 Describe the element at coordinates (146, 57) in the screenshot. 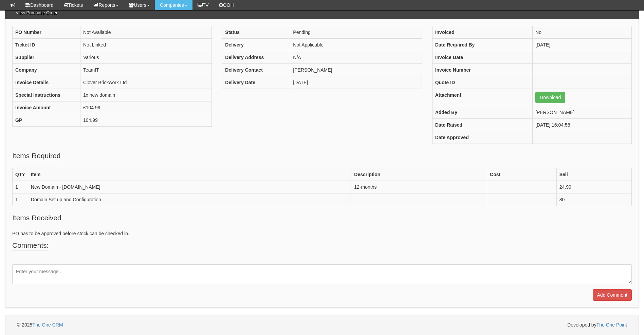

I see `td: Various` at that location.